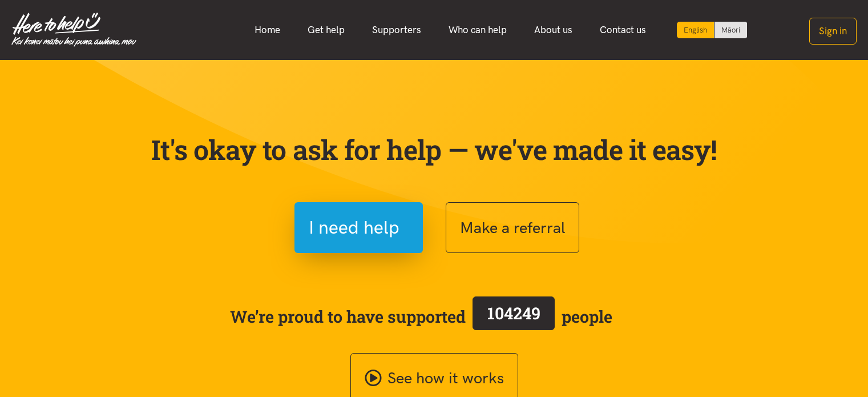 The width and height of the screenshot is (868, 397). Describe the element at coordinates (267, 29) in the screenshot. I see `a: Home` at that location.